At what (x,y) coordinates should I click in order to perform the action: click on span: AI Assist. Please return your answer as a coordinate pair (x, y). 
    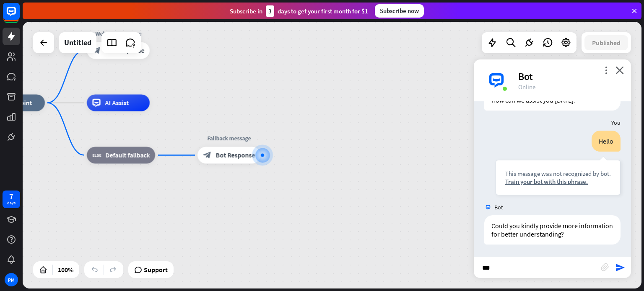
    Looking at the image, I should click on (117, 103).